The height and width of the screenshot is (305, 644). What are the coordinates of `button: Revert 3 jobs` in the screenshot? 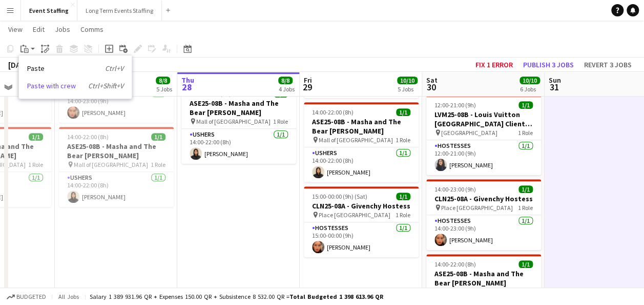 It's located at (608, 65).